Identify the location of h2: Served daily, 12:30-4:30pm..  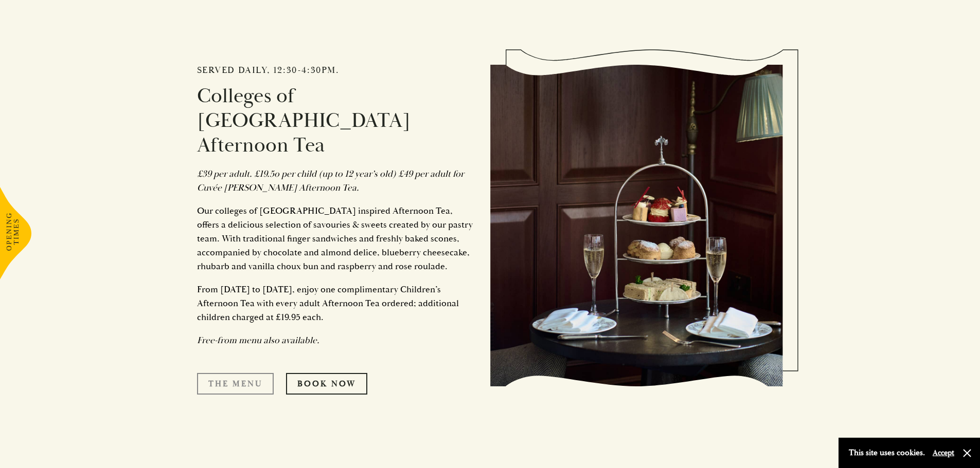
(336, 71).